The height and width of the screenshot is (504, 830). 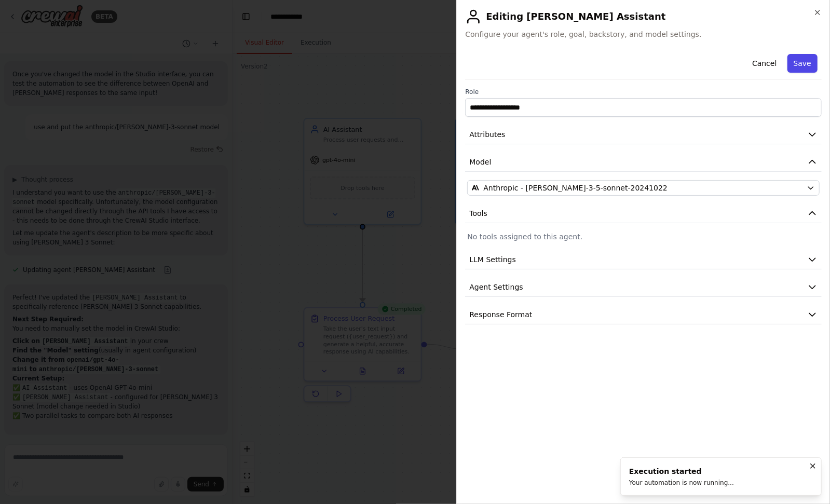 I want to click on span: Attributes, so click(x=487, y=134).